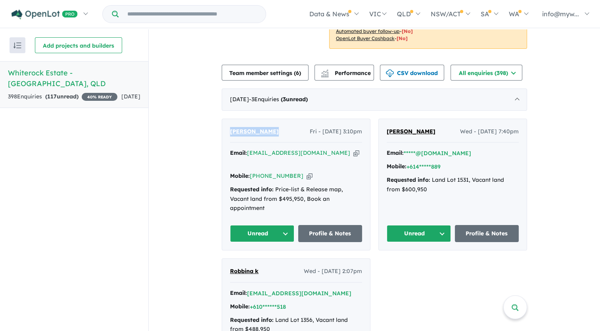  What do you see at coordinates (560, 14) in the screenshot?
I see `span: info@myw...` at bounding box center [560, 14].